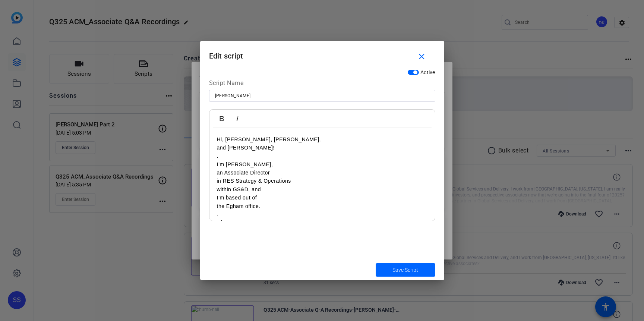 This screenshot has height=321, width=644. I want to click on div: Script Name, so click(322, 84).